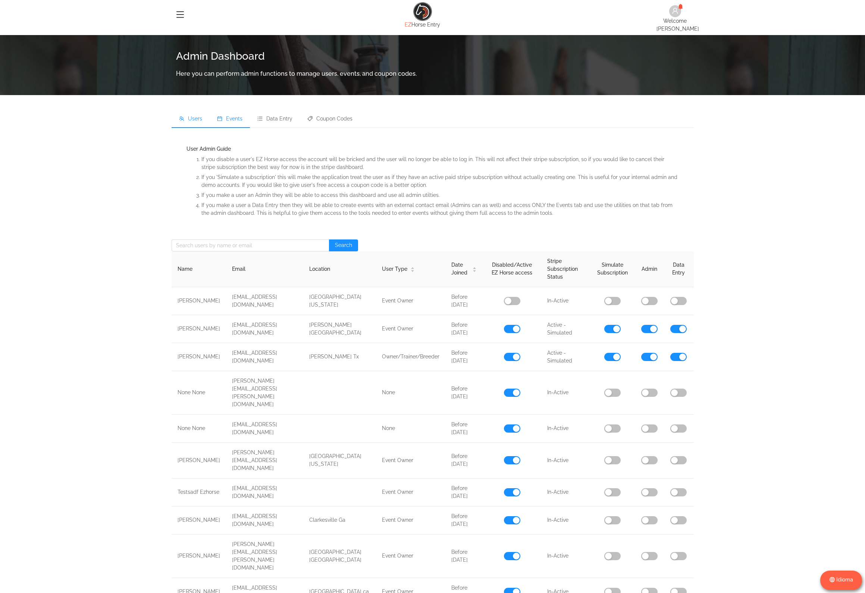 The width and height of the screenshot is (865, 593). What do you see at coordinates (320, 269) in the screenshot?
I see `span: Location` at bounding box center [320, 269].